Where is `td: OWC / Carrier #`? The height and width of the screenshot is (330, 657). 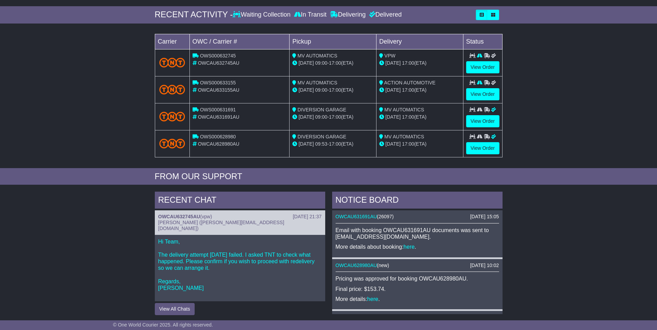 td: OWC / Carrier # is located at coordinates (239, 42).